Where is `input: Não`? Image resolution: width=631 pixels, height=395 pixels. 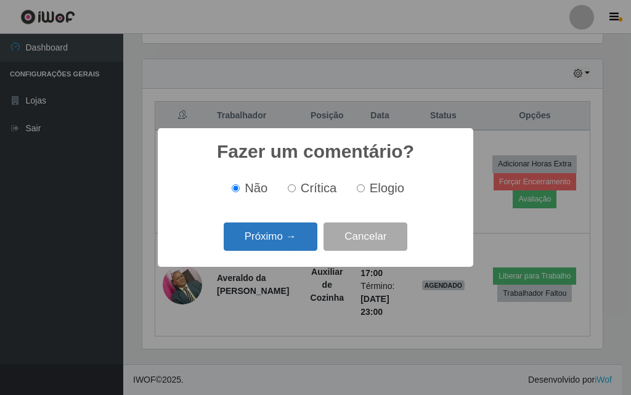
input: Não is located at coordinates (235, 188).